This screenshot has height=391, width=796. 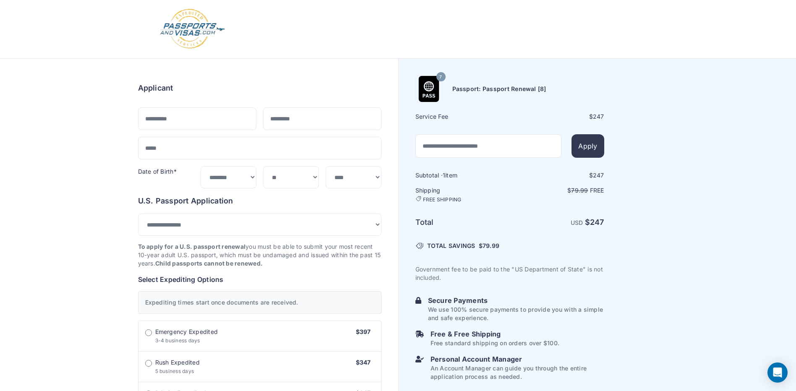 What do you see at coordinates (192, 246) in the screenshot?
I see `strong: To apply for a U.S. passport renewal` at bounding box center [192, 246].